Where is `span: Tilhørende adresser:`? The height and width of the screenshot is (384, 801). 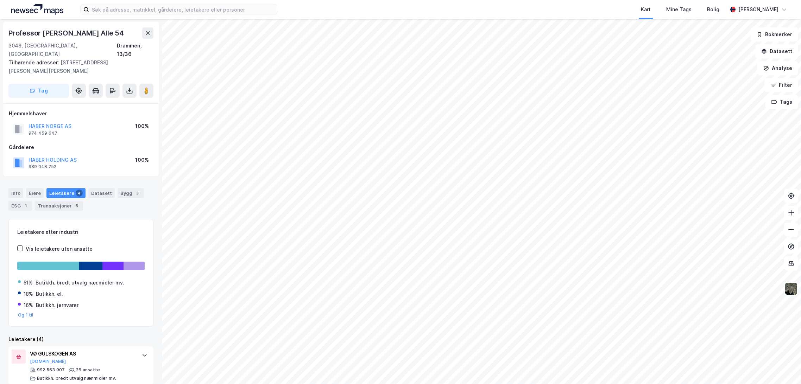 span: Tilhørende adresser: is located at coordinates (35, 62).